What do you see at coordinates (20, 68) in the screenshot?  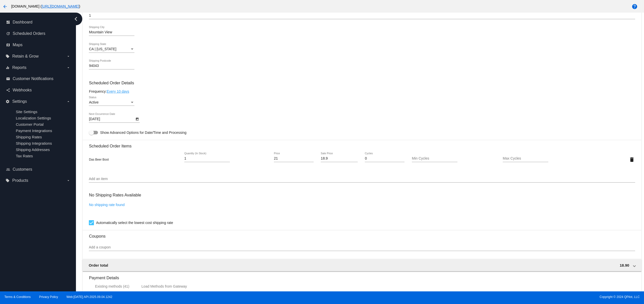 I see `span: Reports` at bounding box center [20, 68].